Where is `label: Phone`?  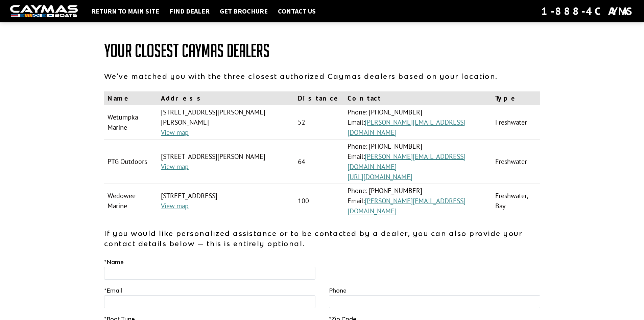
label: Phone is located at coordinates (338, 290).